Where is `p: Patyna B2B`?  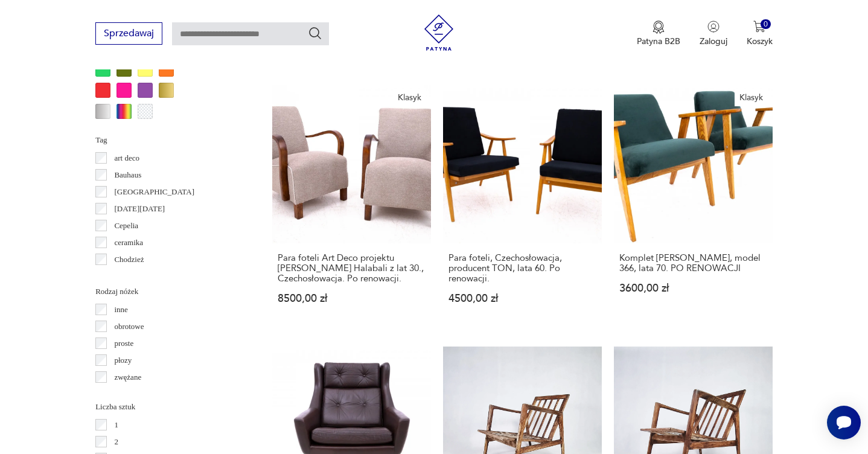
p: Patyna B2B is located at coordinates (659, 41).